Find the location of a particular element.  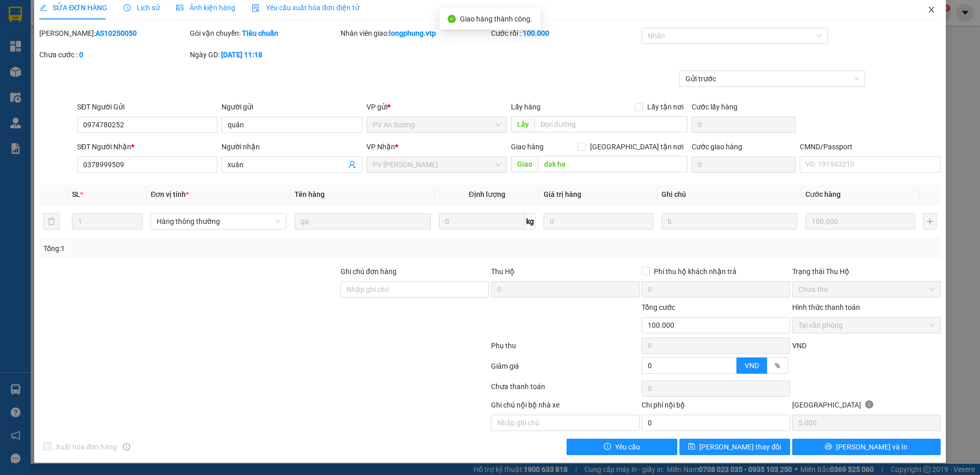

span: Gửi trước is located at coordinates (772, 78).